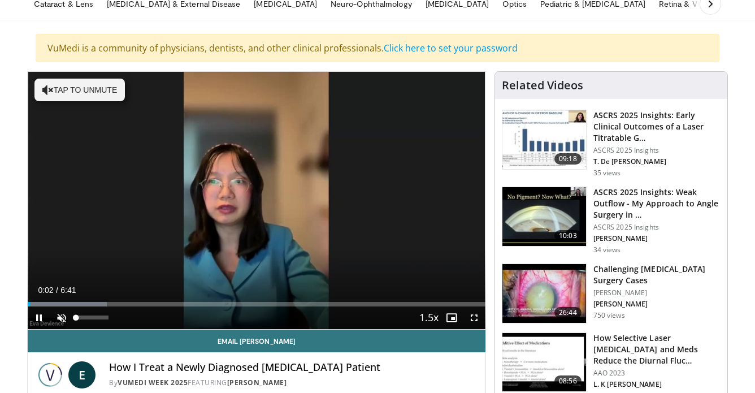  I want to click on p: 750 views, so click(609, 315).